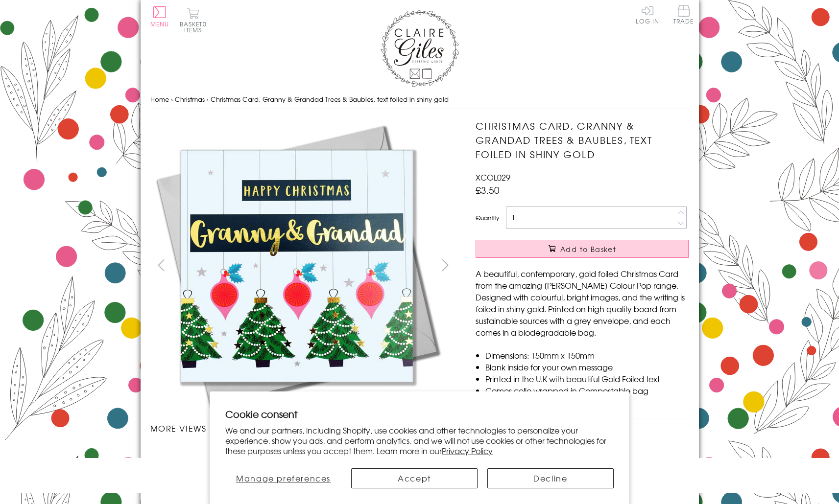 The width and height of the screenshot is (839, 504). I want to click on h3: More views, so click(303, 428).